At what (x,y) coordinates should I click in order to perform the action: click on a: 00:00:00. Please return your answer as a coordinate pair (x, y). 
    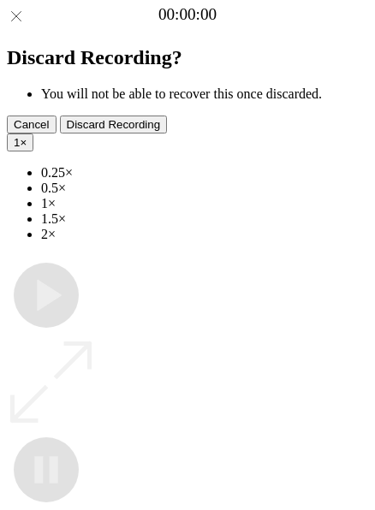
    Looking at the image, I should click on (188, 15).